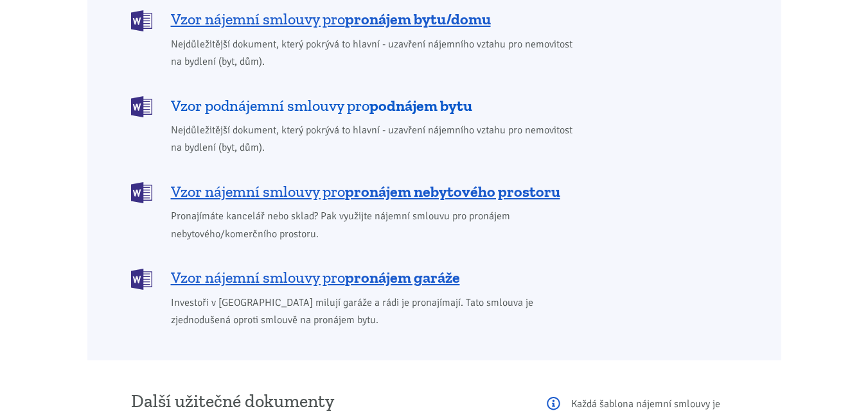 The width and height of the screenshot is (868, 411). Describe the element at coordinates (452, 191) in the screenshot. I see `b: pronájem nebytového prostoru` at that location.